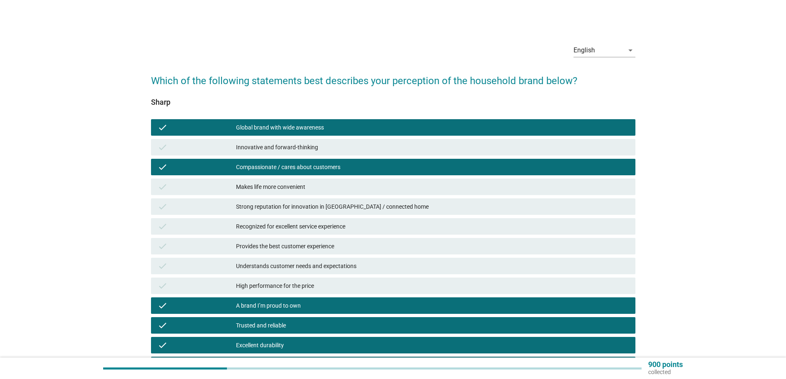  I want to click on div: Excellent durability, so click(432, 345).